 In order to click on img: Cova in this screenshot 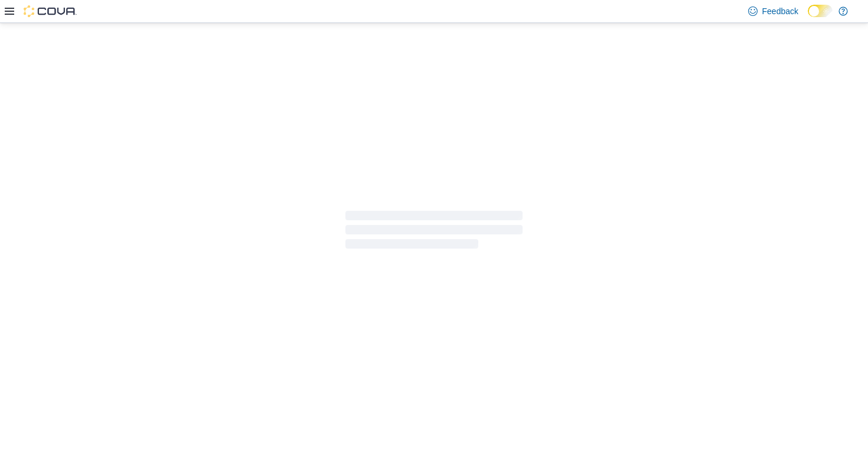, I will do `click(50, 11)`.